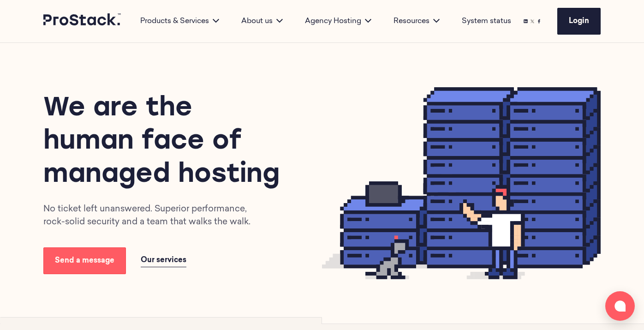 The height and width of the screenshot is (330, 644). What do you see at coordinates (84, 261) in the screenshot?
I see `span: Send a message` at bounding box center [84, 261].